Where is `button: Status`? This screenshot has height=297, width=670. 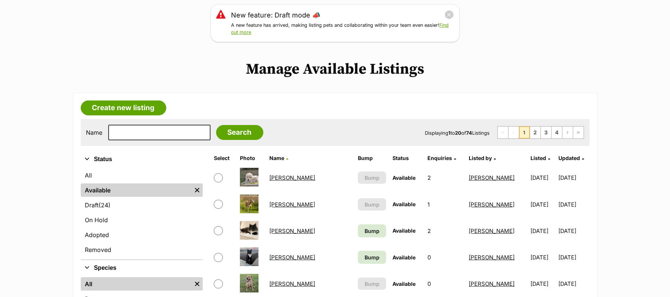 button: Status is located at coordinates (142, 159).